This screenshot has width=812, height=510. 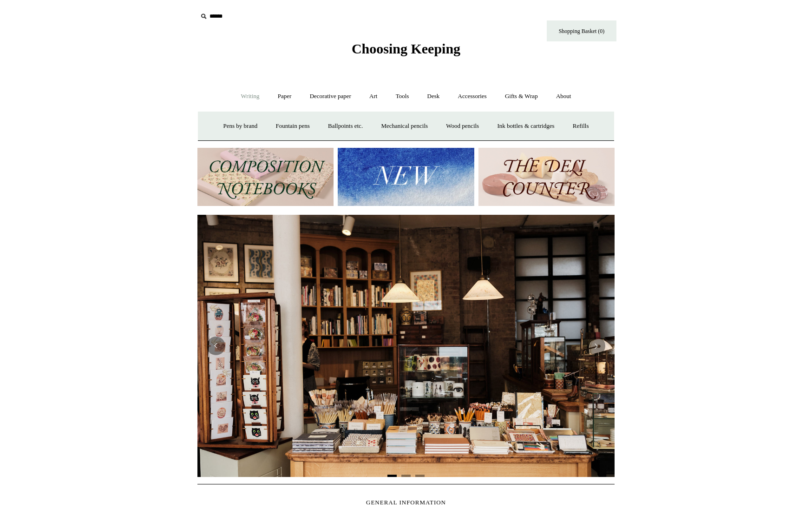 I want to click on button: Page 1, so click(x=392, y=475).